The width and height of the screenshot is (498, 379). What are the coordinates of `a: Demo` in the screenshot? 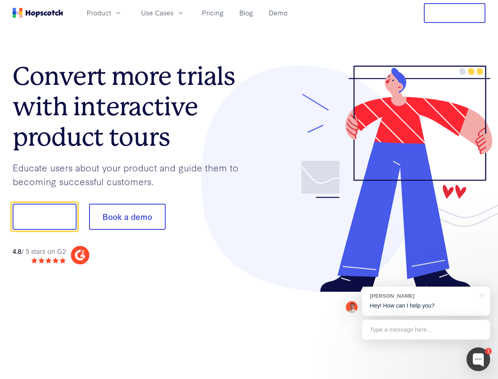 It's located at (278, 13).